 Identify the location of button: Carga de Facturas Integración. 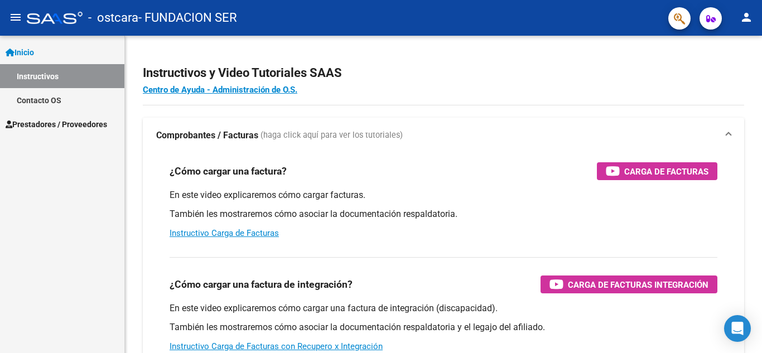
(629, 285).